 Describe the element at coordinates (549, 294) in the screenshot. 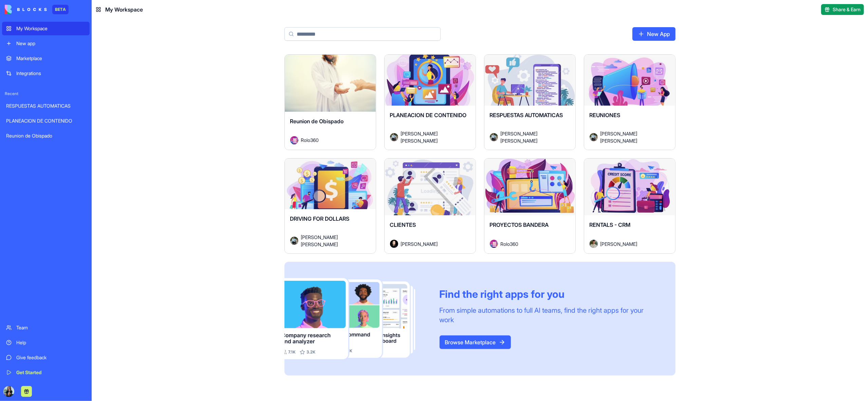

I see `div: Find the right apps for you` at that location.